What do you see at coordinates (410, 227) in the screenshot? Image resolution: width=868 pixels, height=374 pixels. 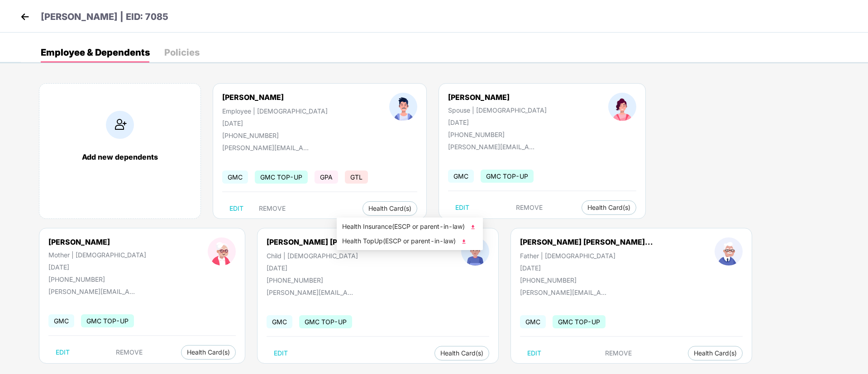 I see `span: Health Insurance(ESCP or parent-in-law)` at bounding box center [410, 227].